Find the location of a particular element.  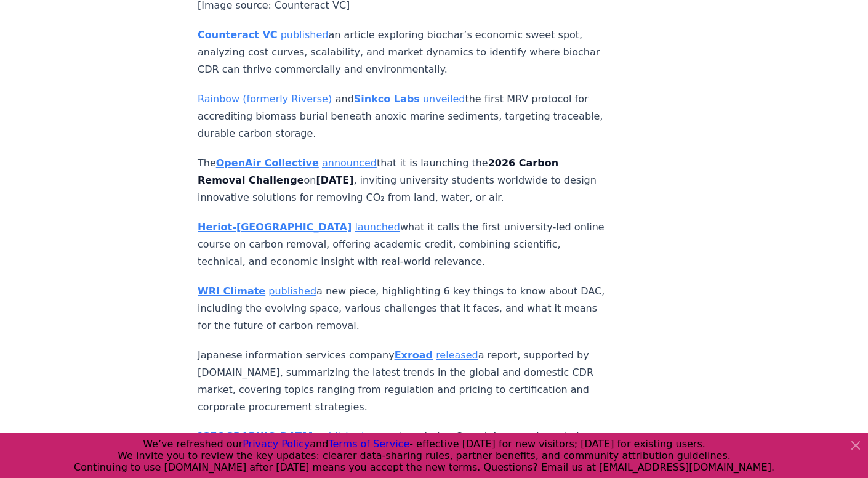

strong: WRI Climate is located at coordinates (231, 291).